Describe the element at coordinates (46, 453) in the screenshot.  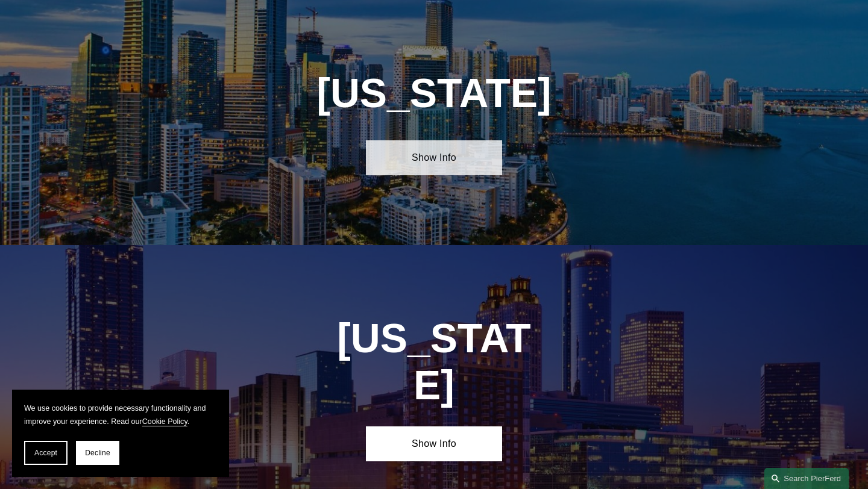
I see `span: Accept` at that location.